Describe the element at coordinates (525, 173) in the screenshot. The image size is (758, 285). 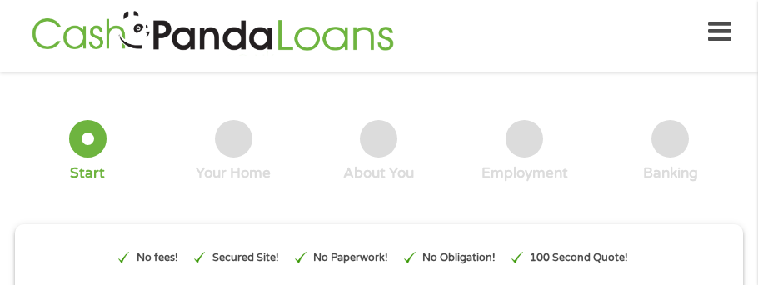
I see `div: Employment` at that location.